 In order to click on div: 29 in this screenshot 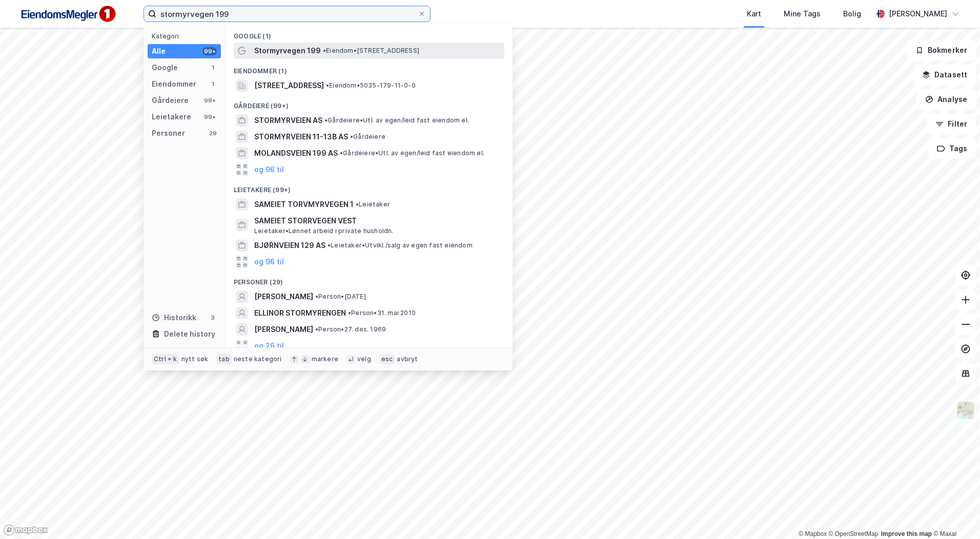, I will do `click(213, 133)`.